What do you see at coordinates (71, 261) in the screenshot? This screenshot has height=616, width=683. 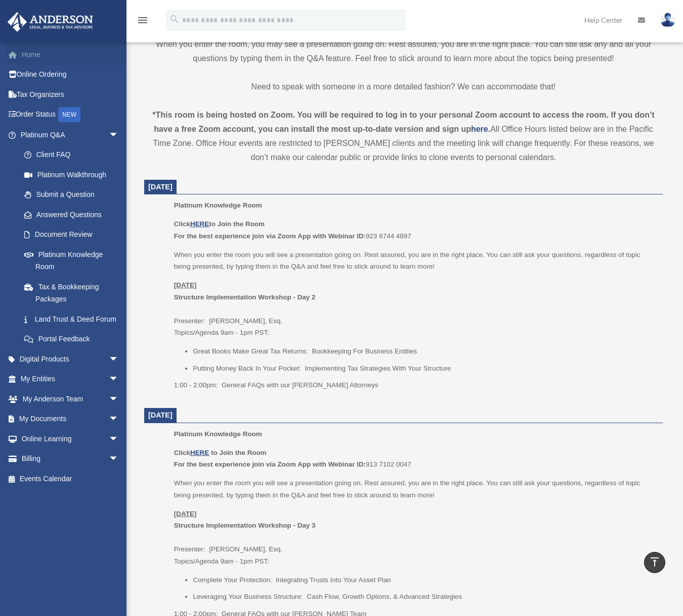 I see `a: Platinum Knowledge Room` at bounding box center [71, 261].